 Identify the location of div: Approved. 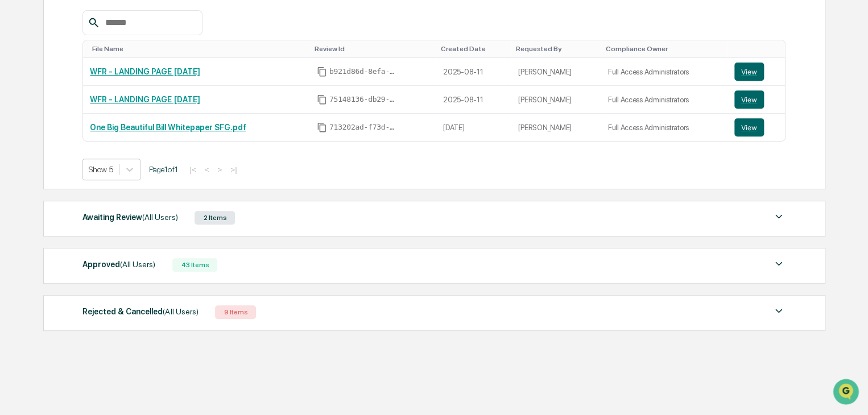
(119, 264).